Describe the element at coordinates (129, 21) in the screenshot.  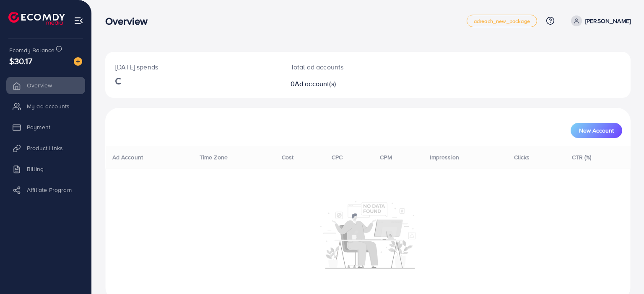
I see `h3: Overview` at that location.